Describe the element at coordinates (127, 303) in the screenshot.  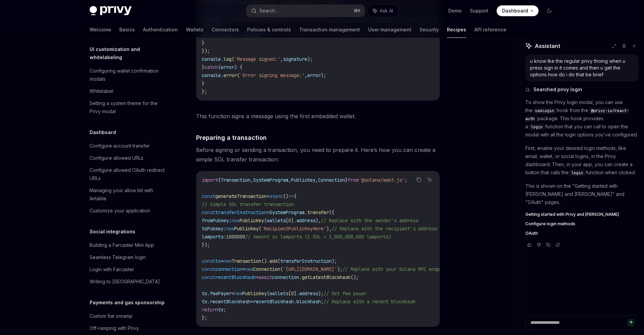
I see `h5: Payments and gas sponsorship` at that location.